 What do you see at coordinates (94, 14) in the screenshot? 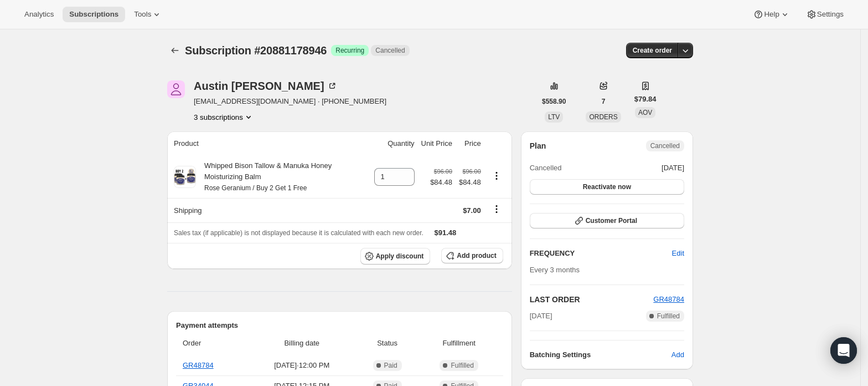
I see `span: Subscriptions` at bounding box center [94, 14].